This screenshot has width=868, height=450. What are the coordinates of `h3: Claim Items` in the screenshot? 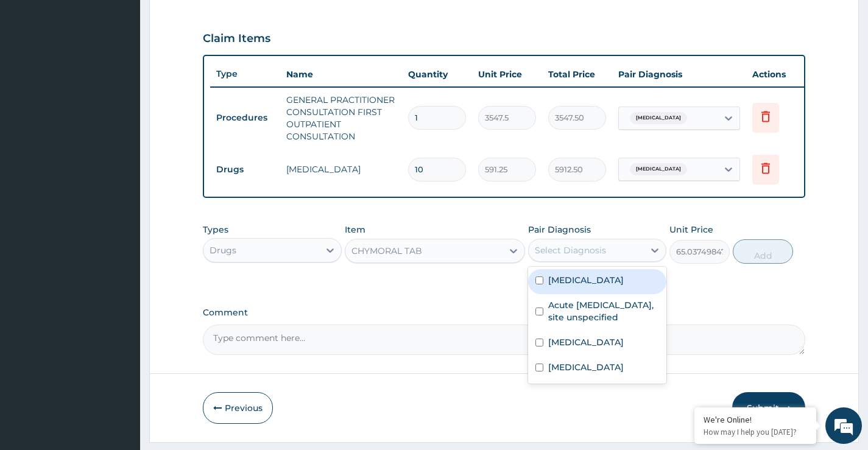 It's located at (236, 39).